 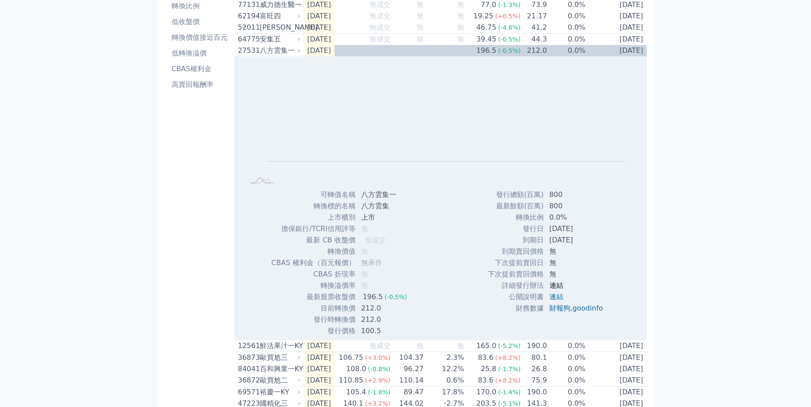 What do you see at coordinates (313, 285) in the screenshot?
I see `td: 轉換溢價率` at bounding box center [313, 285].